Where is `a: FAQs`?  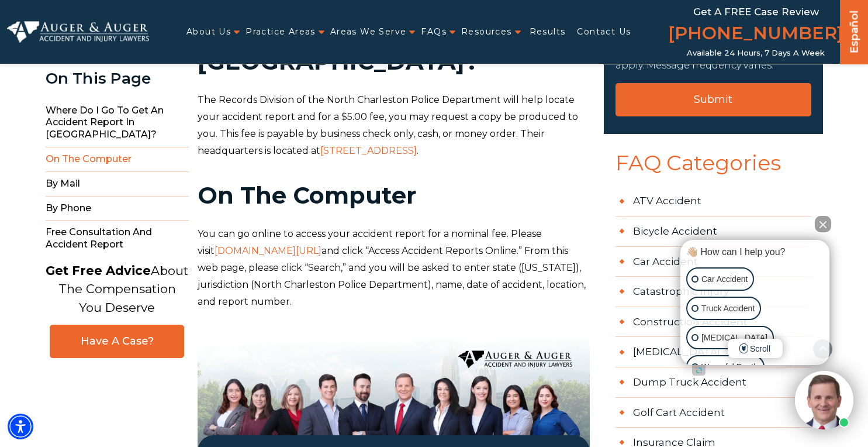 a: FAQs is located at coordinates (434, 32).